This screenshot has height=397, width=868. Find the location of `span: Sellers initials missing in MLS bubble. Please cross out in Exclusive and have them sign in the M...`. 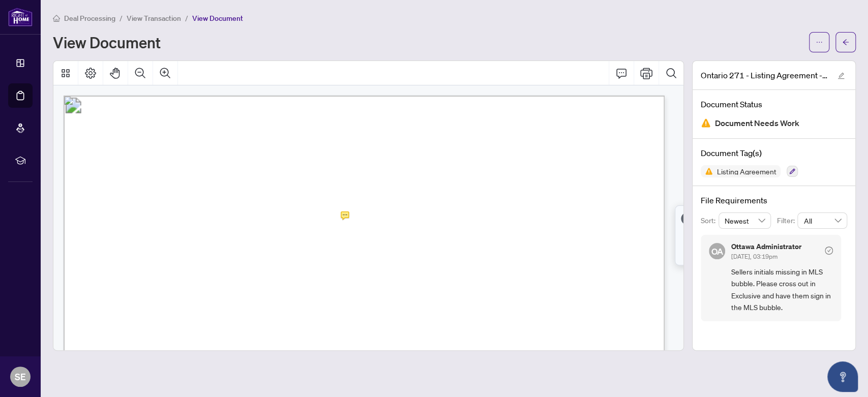

span: Sellers initials missing in MLS bubble. Please cross out in Exclusive and have them sign in the M... is located at coordinates (782, 290).